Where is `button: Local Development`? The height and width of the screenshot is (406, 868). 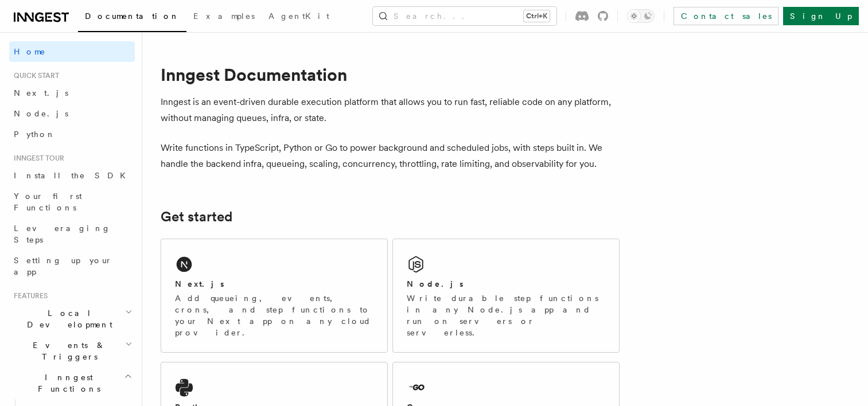 button: Local Development is located at coordinates (72, 319).